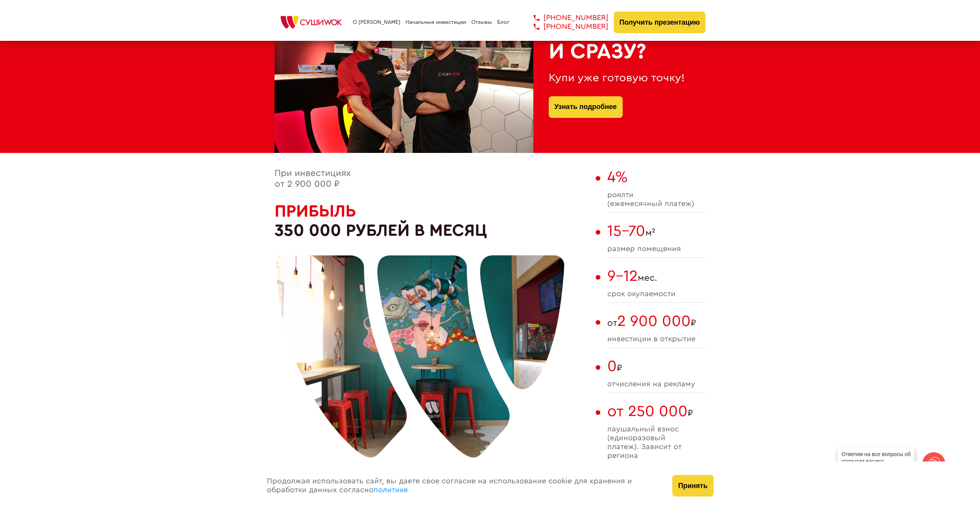  I want to click on span: от 250 000, so click(647, 411).